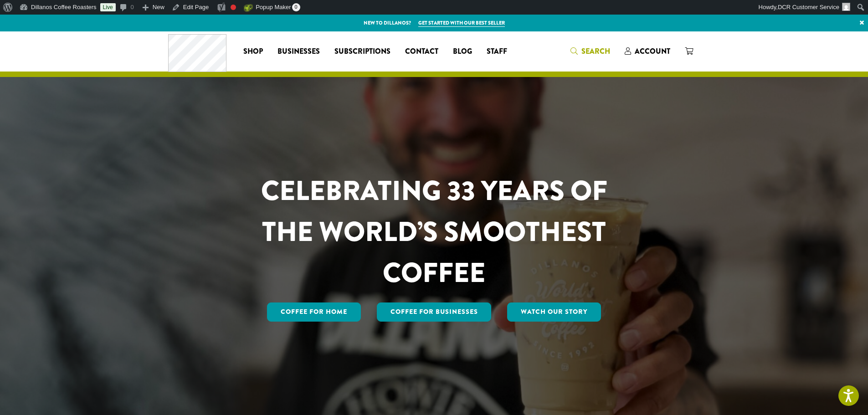 The image size is (868, 415). Describe the element at coordinates (233, 8) in the screenshot. I see `div: Focus keyphrase not set` at that location.